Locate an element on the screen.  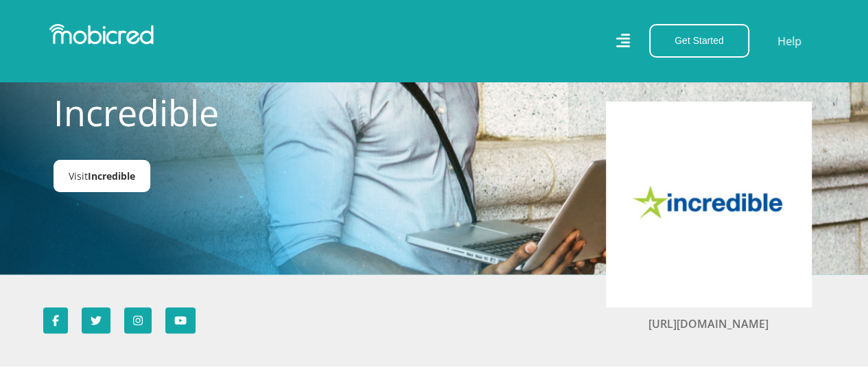
a: Subscribe to Incredible on YouTube is located at coordinates (180, 320).